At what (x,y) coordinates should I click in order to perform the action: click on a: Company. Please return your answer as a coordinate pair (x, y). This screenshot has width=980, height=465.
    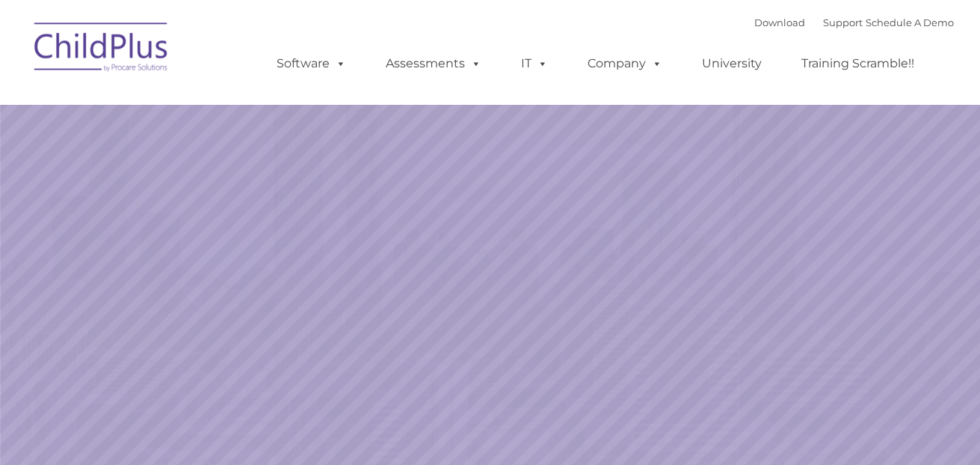
    Looking at the image, I should click on (625, 64).